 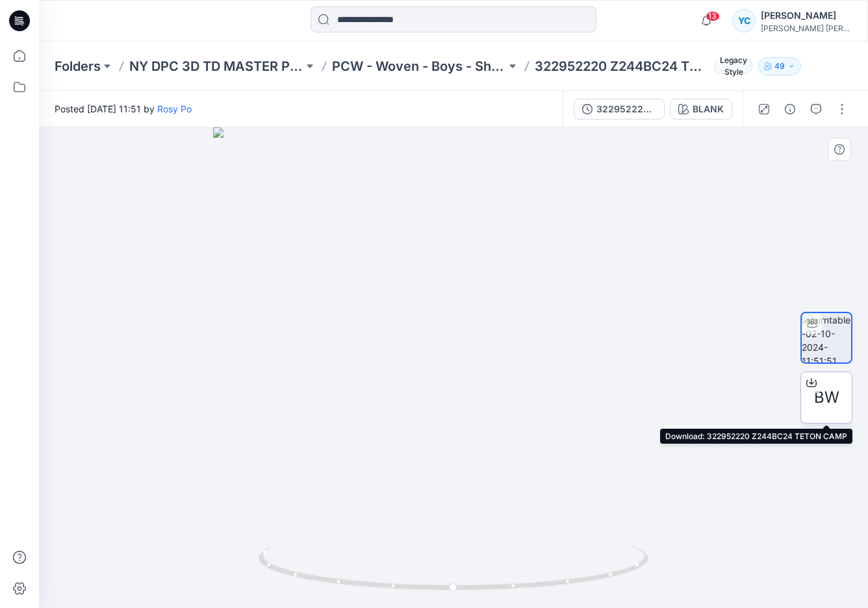 I want to click on p: 49, so click(x=780, y=67).